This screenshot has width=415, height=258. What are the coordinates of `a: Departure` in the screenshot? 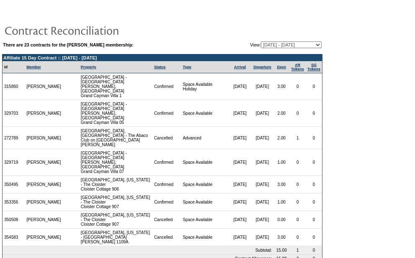 It's located at (262, 67).